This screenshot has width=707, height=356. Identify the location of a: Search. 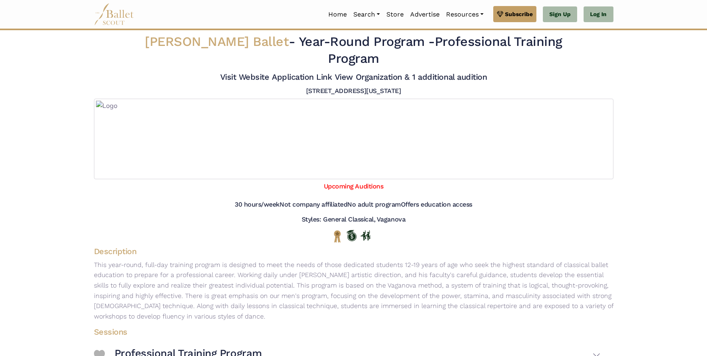
(366, 15).